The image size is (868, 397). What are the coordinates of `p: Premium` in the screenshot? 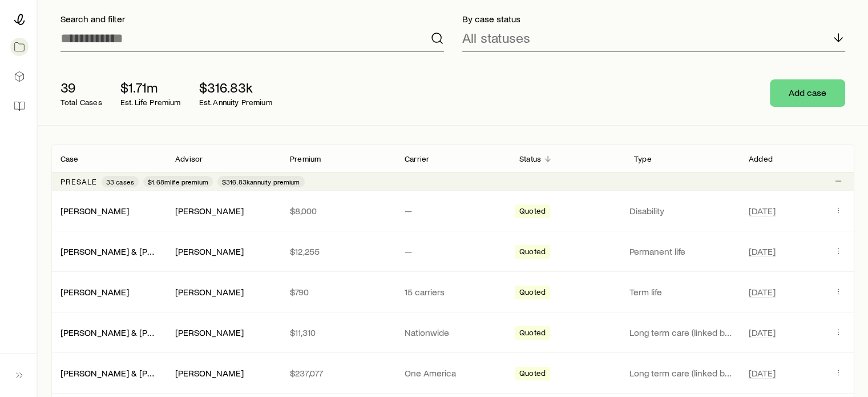 It's located at (305, 159).